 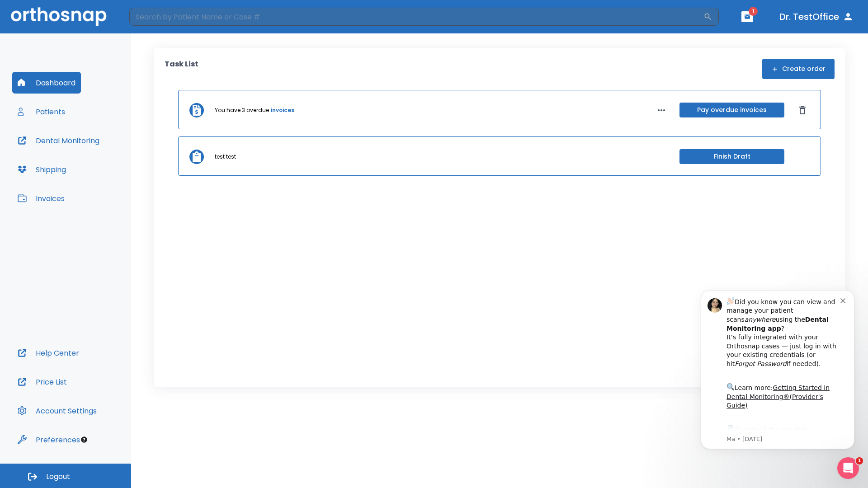 What do you see at coordinates (80, 158) in the screenshot?
I see `a: App Store` at bounding box center [80, 158].